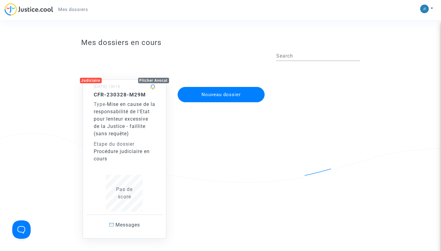  I want to click on h5: CFR-230328-M29M, so click(125, 95).